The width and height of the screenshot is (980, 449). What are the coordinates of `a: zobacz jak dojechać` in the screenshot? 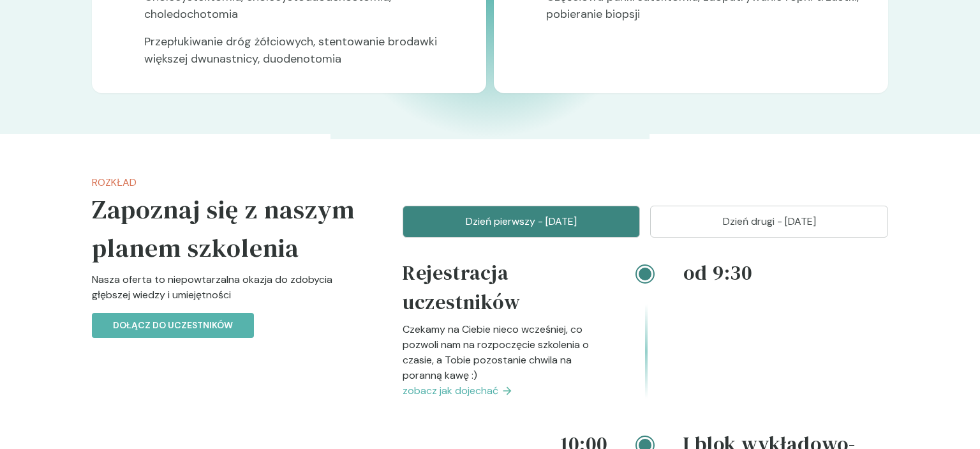 It's located at (505, 391).